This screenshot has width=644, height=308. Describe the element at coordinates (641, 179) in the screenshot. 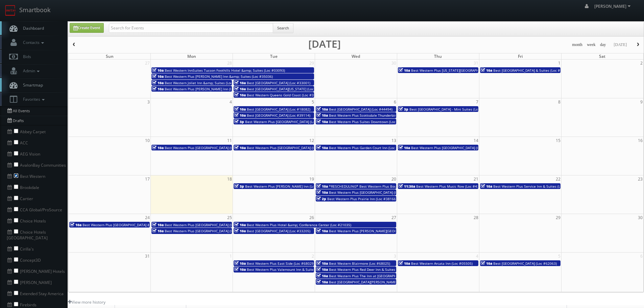

I see `span: 23` at that location.